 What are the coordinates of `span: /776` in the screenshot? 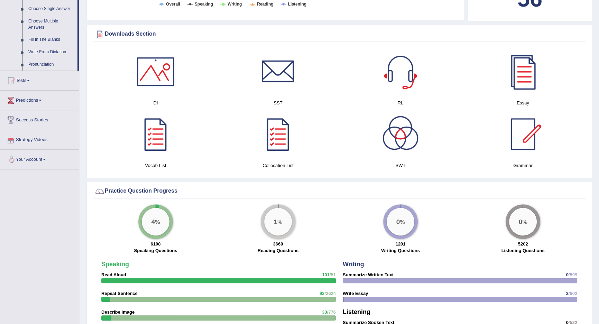 It's located at (331, 312).